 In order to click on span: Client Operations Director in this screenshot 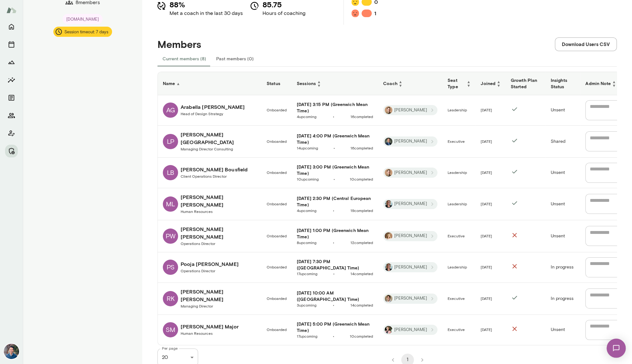, I will do `click(203, 176)`.